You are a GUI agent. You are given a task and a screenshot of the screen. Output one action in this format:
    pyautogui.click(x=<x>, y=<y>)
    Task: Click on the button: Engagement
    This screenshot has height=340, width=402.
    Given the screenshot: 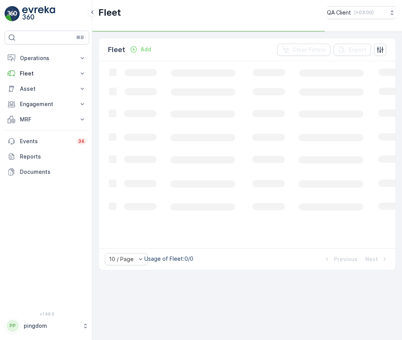 What is the action you would take?
    pyautogui.click(x=47, y=104)
    